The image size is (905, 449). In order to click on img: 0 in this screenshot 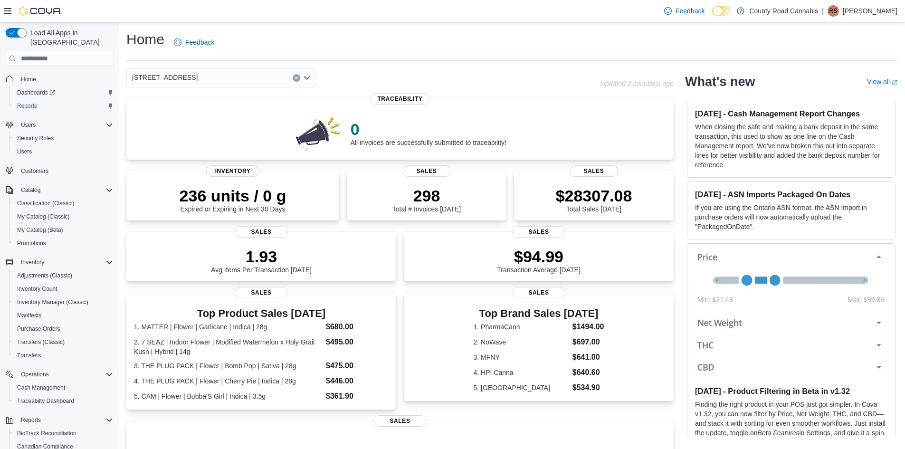, I will do `click(318, 133)`.